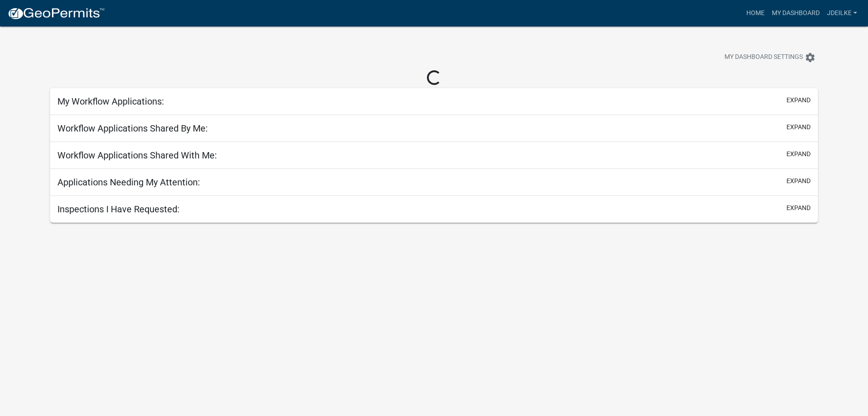 The image size is (868, 416). Describe the element at coordinates (842, 14) in the screenshot. I see `a: JDeilke` at that location.